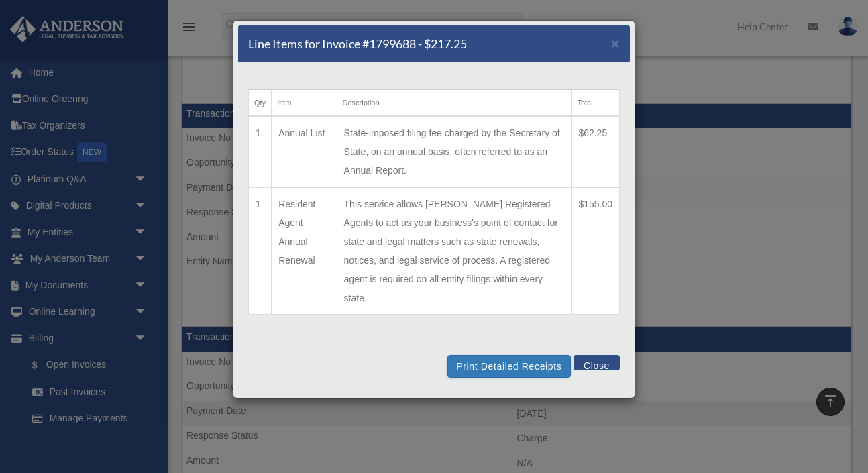 The width and height of the screenshot is (868, 473). What do you see at coordinates (596, 251) in the screenshot?
I see `td: $155.00` at bounding box center [596, 251].